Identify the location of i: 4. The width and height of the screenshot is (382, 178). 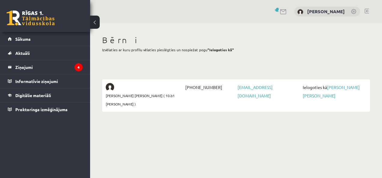
(78, 67).